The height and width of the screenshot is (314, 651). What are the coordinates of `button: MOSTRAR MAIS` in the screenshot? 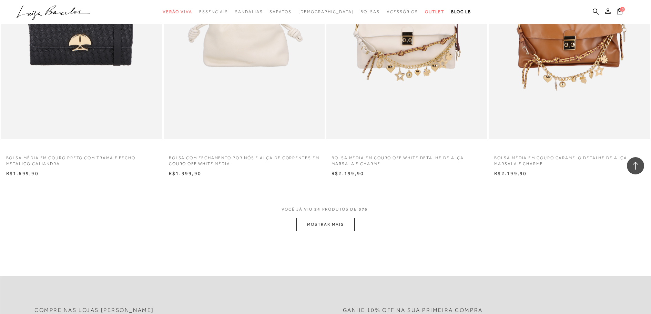 It's located at (325, 224).